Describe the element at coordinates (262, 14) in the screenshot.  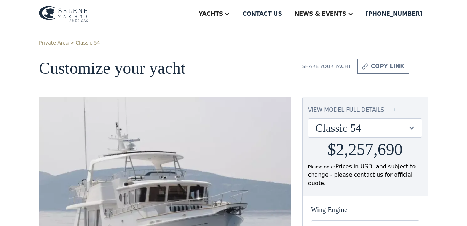
I see `div: Contact us` at that location.